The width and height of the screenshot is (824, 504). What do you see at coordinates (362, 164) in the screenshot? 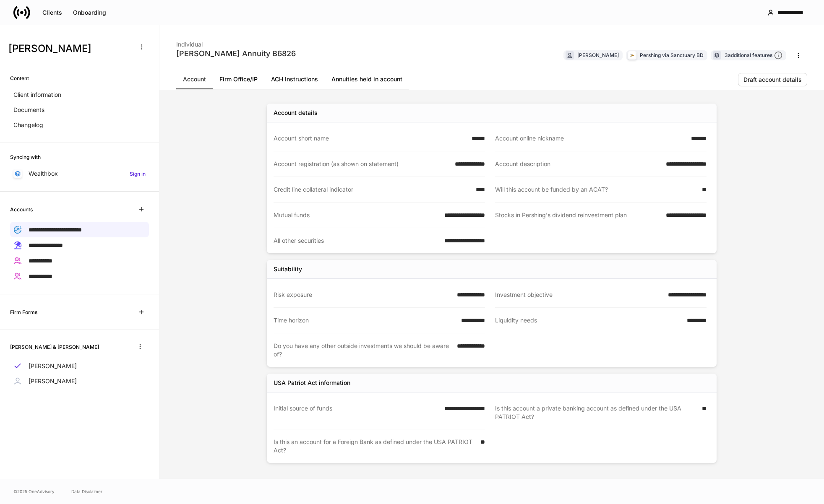
I see `div: Account registration (as shown on statement)` at bounding box center [362, 164].